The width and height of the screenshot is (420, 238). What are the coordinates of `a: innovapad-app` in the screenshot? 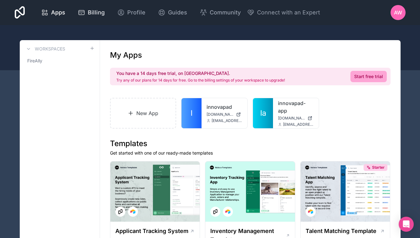 It's located at (296, 107).